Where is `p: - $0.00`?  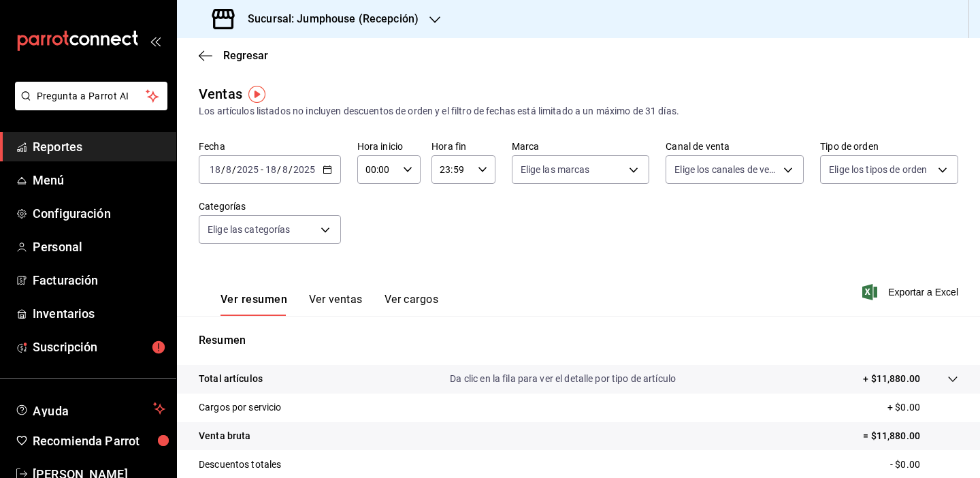 p: - $0.00 is located at coordinates (924, 465).